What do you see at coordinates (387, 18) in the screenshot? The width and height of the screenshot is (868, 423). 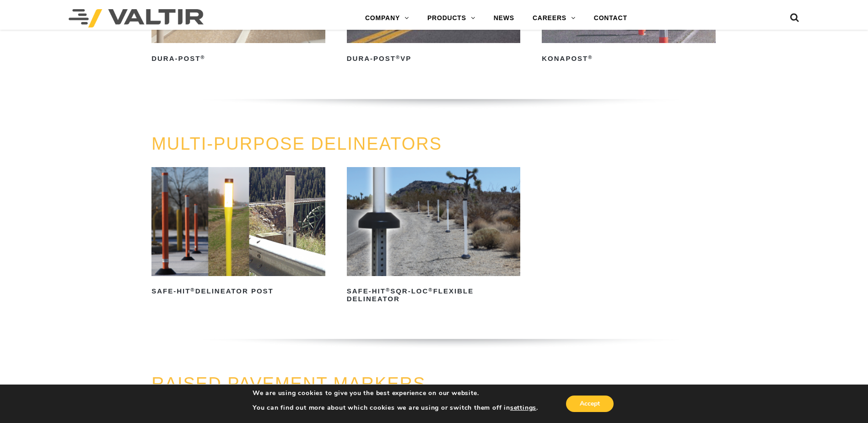 I see `a: COMPANY` at bounding box center [387, 18].